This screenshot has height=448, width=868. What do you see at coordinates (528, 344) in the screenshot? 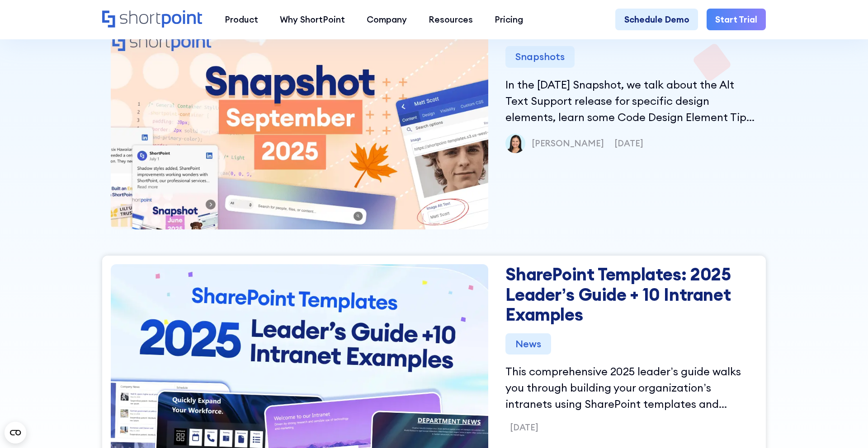
I see `div: News` at bounding box center [528, 344].